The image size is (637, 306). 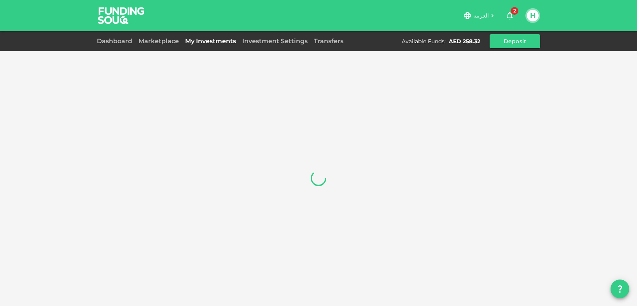 What do you see at coordinates (328, 41) in the screenshot?
I see `a: Transfers` at bounding box center [328, 41].